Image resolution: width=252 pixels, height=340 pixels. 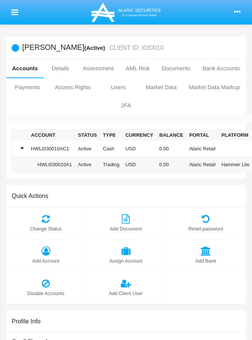 What do you see at coordinates (99, 68) in the screenshot?
I see `a: Assessment` at bounding box center [99, 68].